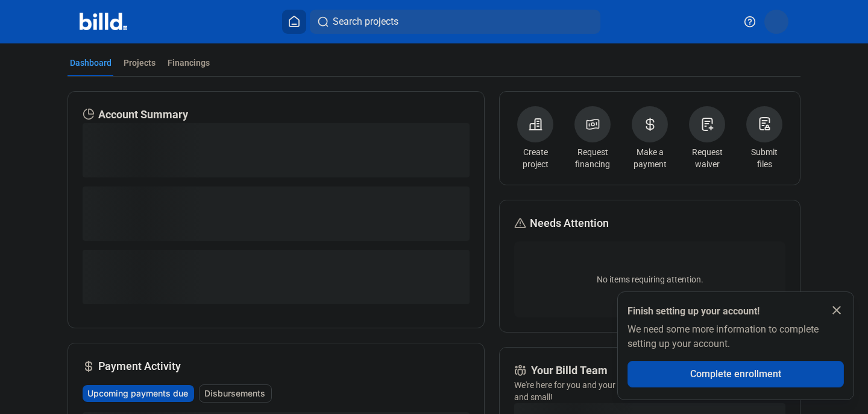 This screenshot has width=868, height=414. What do you see at coordinates (644, 391) in the screenshot?
I see `span: We're here for you and your business. Reach out anytime for needs big and small!` at bounding box center [644, 391].